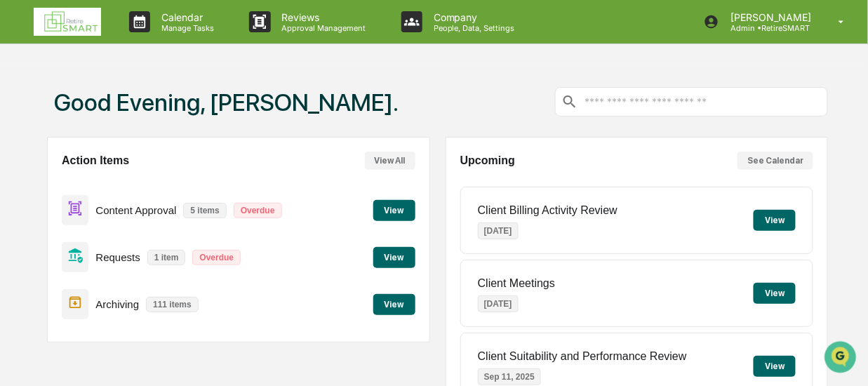 This screenshot has height=386, width=868. What do you see at coordinates (117, 257) in the screenshot?
I see `p: Requests` at bounding box center [117, 257].